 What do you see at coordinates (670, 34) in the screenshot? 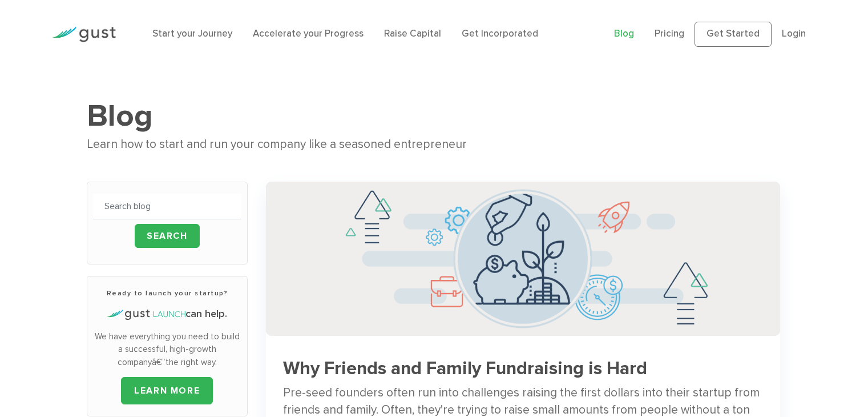
I see `a: Pricing` at bounding box center [670, 34].